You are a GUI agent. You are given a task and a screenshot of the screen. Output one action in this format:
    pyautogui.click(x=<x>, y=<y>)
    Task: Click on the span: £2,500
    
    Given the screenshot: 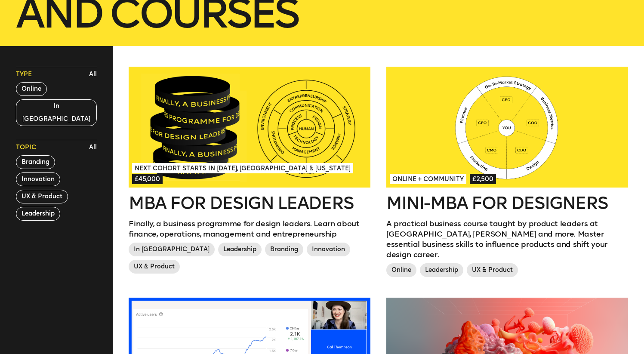 What is the action you would take?
    pyautogui.click(x=483, y=179)
    